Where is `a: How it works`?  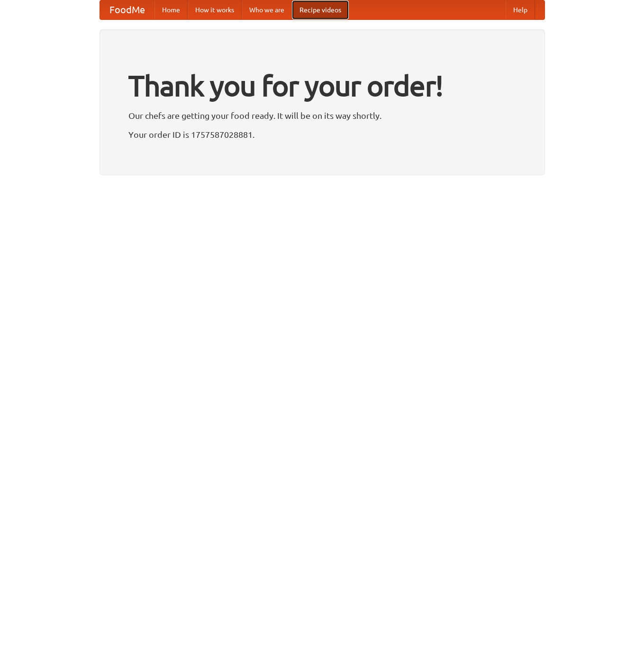
a: How it works is located at coordinates (215, 10).